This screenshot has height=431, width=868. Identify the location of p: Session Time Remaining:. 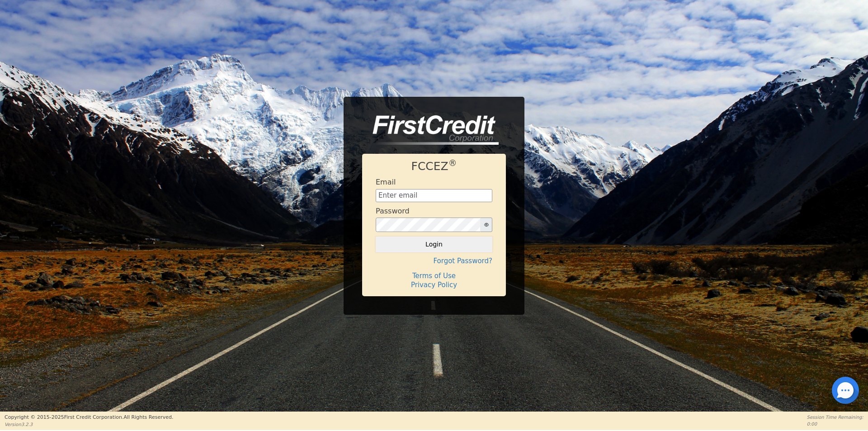
(835, 417).